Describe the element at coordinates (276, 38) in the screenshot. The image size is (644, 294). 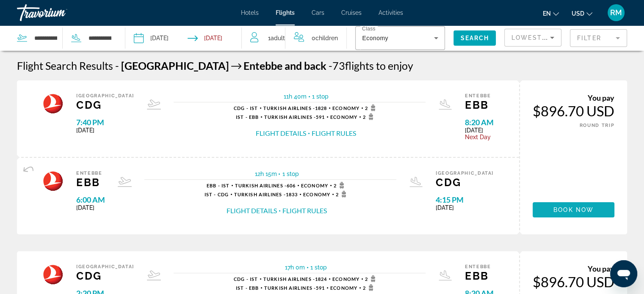
I see `span: 1` at that location.